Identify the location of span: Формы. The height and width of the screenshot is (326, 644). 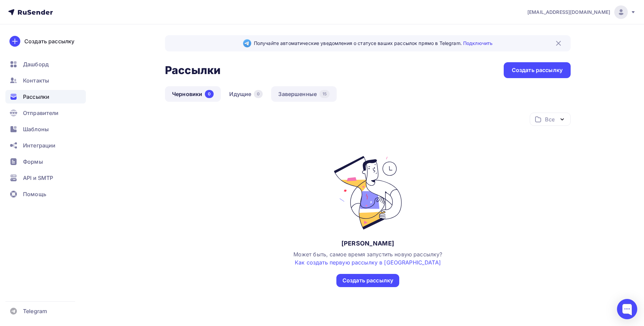
(33, 162).